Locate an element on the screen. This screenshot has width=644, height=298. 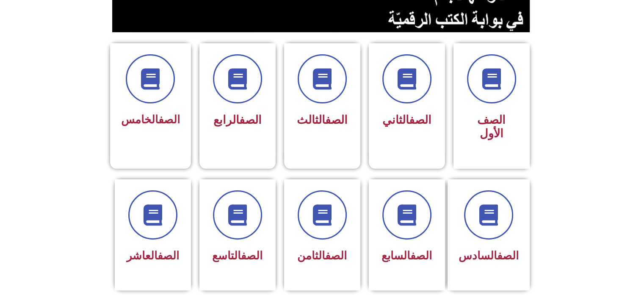
span: السابع is located at coordinates (407, 255).